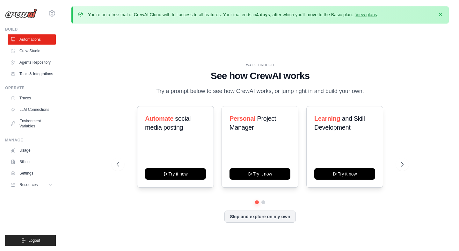 The width and height of the screenshot is (459, 251). Describe the element at coordinates (260, 65) in the screenshot. I see `div: WALKTHROUGH` at that location.